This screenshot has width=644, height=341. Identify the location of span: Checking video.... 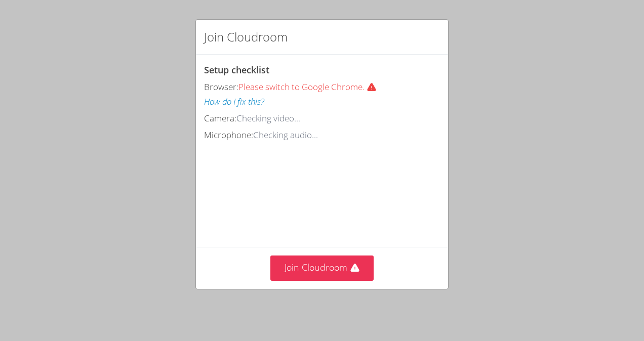
(268, 118).